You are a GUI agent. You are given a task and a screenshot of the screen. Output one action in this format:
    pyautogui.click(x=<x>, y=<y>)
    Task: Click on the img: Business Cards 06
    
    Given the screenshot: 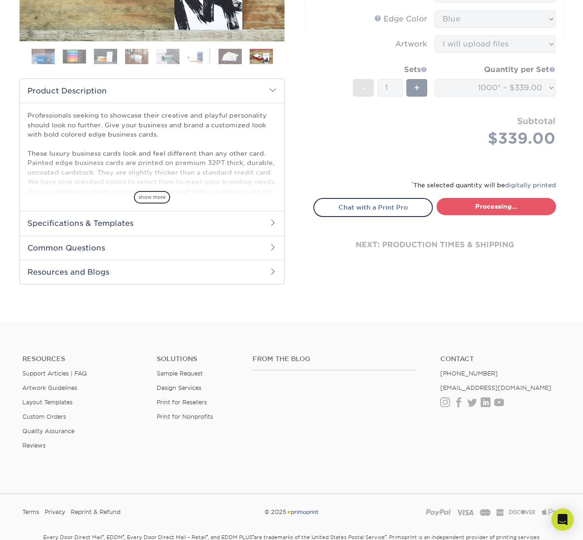 What is the action you would take?
    pyautogui.click(x=199, y=56)
    